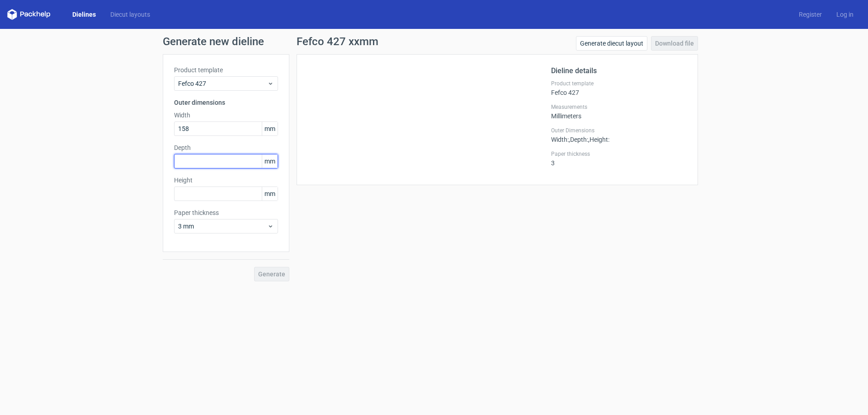 The width and height of the screenshot is (868, 415). Describe the element at coordinates (226, 115) in the screenshot. I see `label: Width` at that location.